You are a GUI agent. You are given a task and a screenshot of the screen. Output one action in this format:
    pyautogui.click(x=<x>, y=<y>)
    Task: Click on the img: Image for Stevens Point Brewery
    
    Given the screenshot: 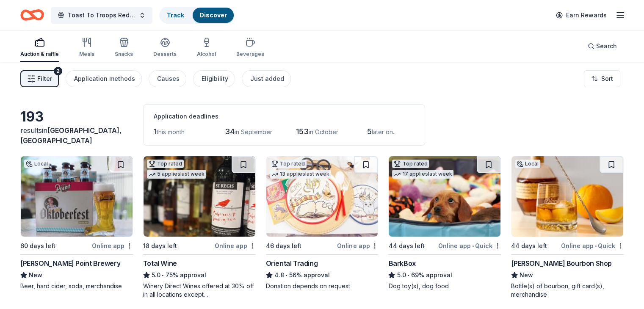 What is the action you would take?
    pyautogui.click(x=76, y=196)
    